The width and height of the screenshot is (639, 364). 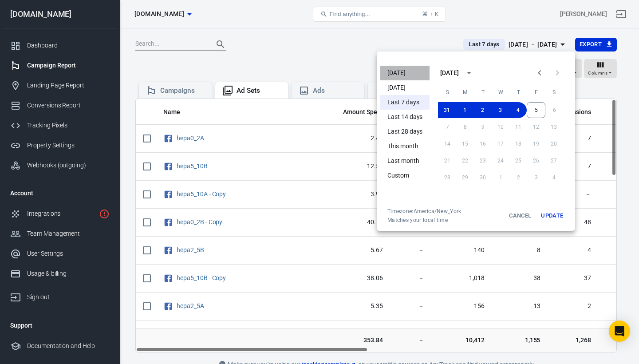 What do you see at coordinates (483, 110) in the screenshot?
I see `button: 2` at bounding box center [483, 110].